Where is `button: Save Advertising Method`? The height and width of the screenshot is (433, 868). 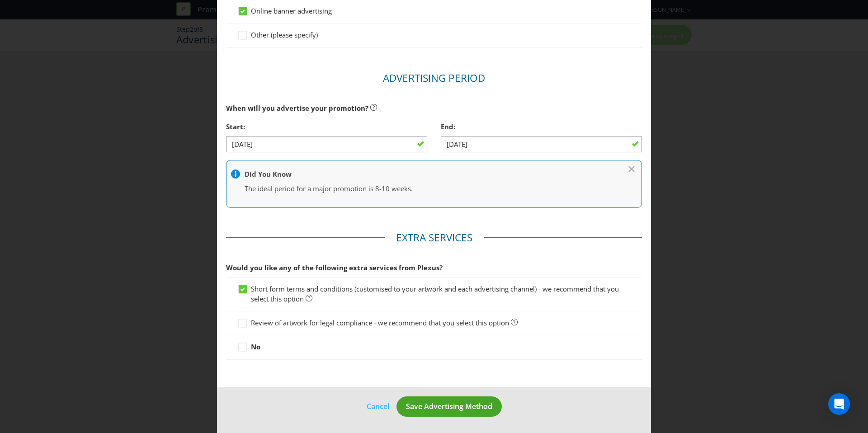 button: Save Advertising Method is located at coordinates (449, 406).